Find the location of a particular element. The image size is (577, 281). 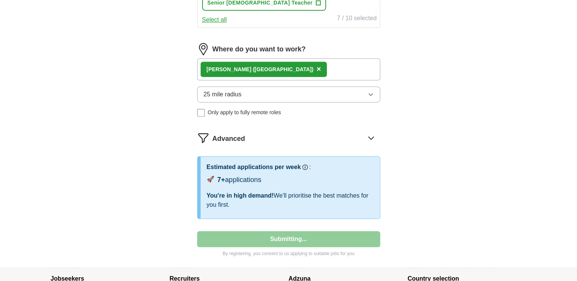

div: We'll prioritise the best matches for you first. is located at coordinates (290, 201).